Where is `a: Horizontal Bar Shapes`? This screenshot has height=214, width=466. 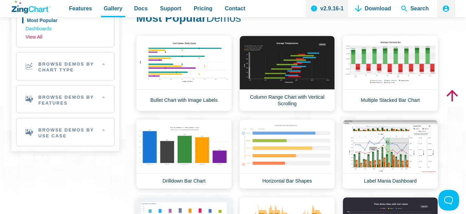 a: Horizontal Bar Shapes is located at coordinates (287, 154).